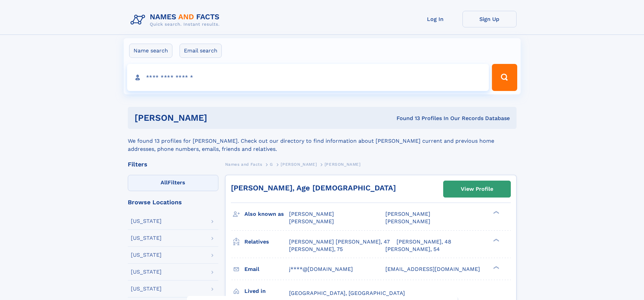 This screenshot has width=644, height=300. Describe the element at coordinates (308, 78) in the screenshot. I see `input: search input` at that location.